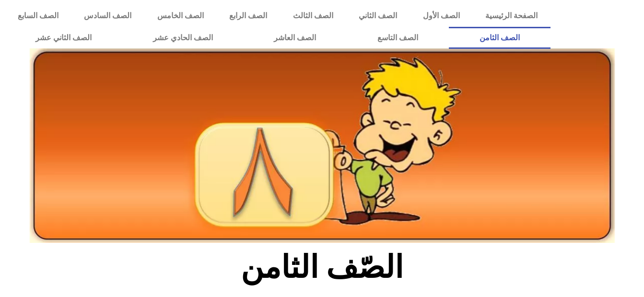  I want to click on a: الصف الخامس, so click(181, 16).